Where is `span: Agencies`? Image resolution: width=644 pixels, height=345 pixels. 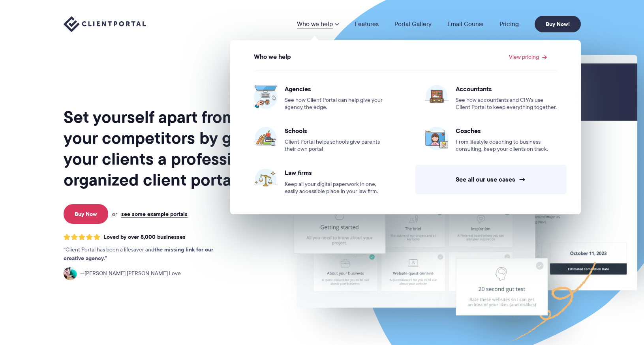
span: Agencies is located at coordinates (335, 88).